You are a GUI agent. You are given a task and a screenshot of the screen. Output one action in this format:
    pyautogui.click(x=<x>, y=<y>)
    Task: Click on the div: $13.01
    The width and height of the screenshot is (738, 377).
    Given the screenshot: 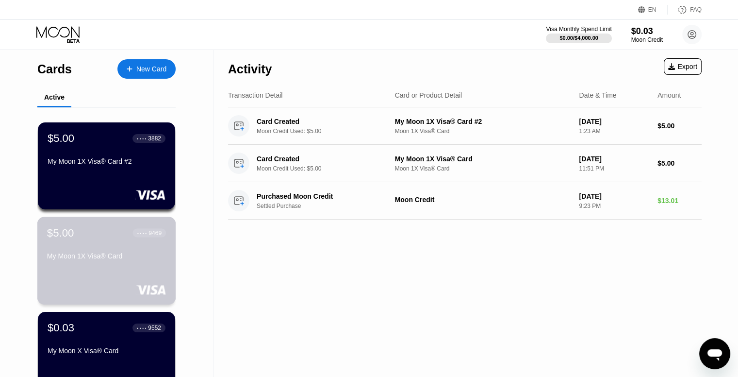 What is the action you would take?
    pyautogui.click(x=679, y=200)
    